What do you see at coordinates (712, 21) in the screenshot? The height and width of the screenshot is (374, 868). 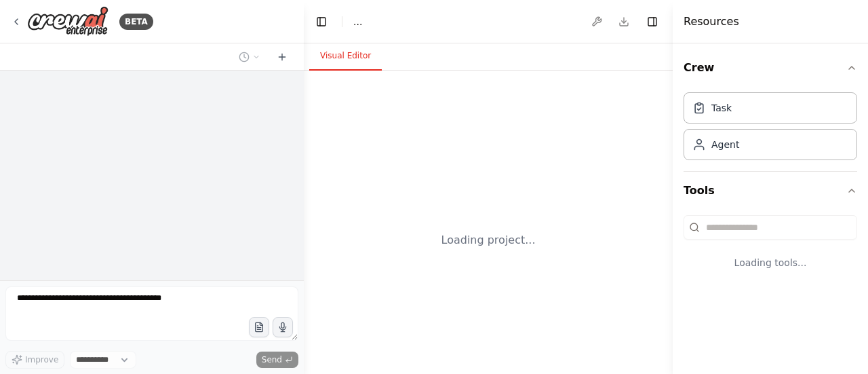 I see `h4: Resources` at bounding box center [712, 21].